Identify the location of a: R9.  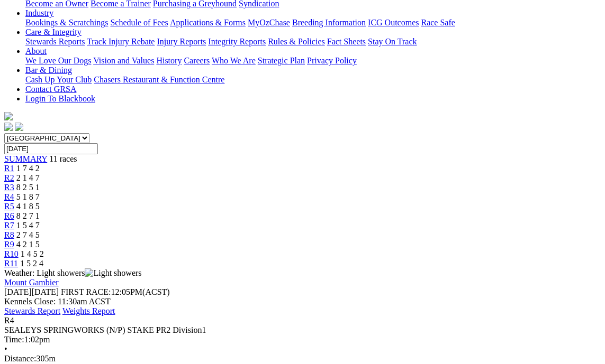
(9, 245).